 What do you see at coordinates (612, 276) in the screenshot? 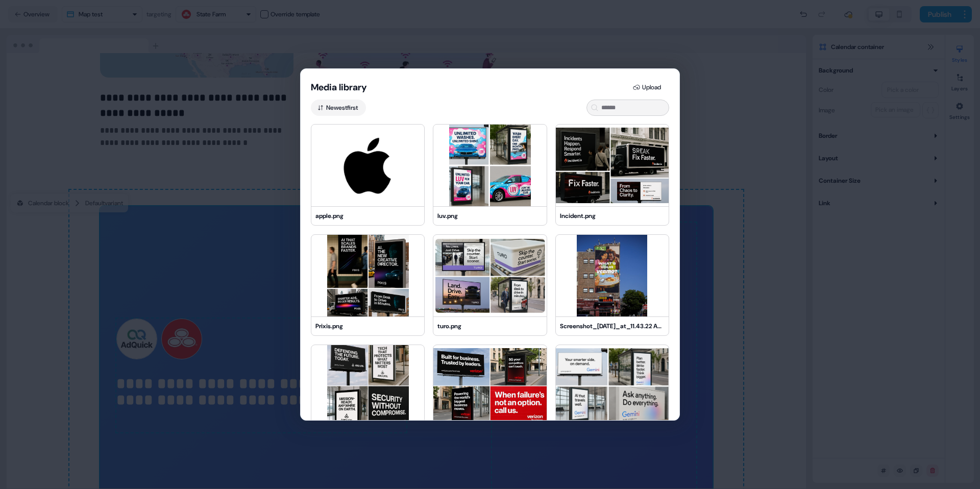
I see `img: Screenshot_2025-08-13_at_11.43.22 AM.png` at bounding box center [612, 276].